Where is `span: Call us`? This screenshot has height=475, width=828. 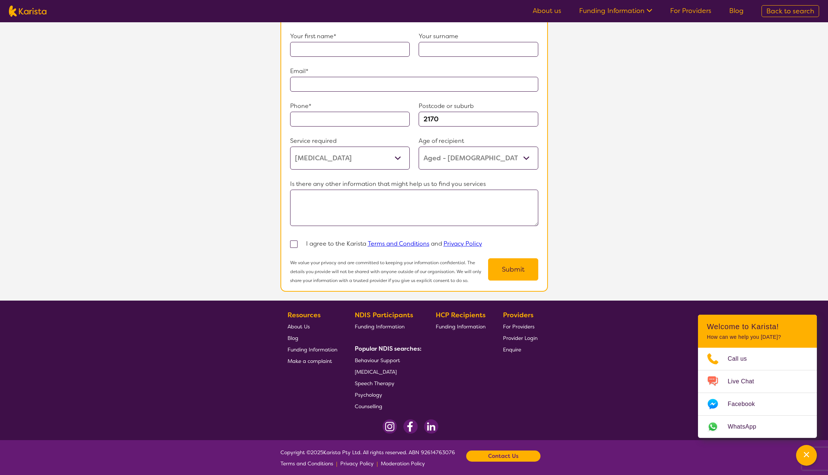 span: Call us is located at coordinates (742, 359).